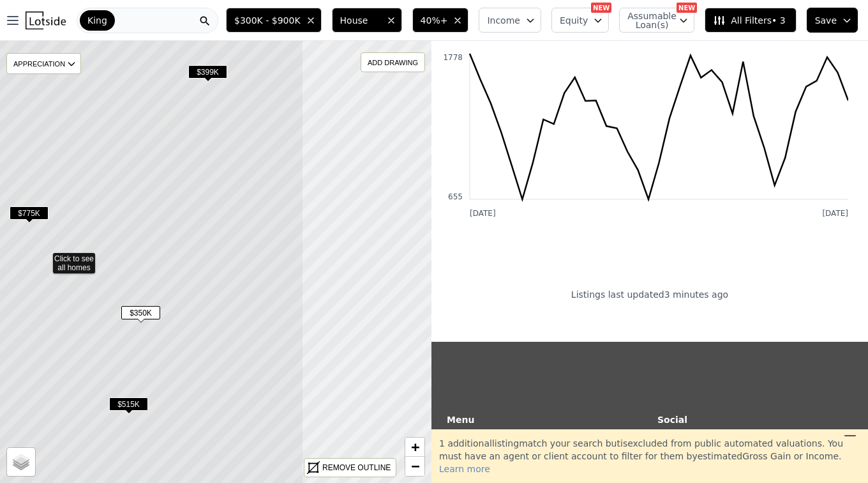 Image resolution: width=868 pixels, height=483 pixels. I want to click on text: 655, so click(456, 196).